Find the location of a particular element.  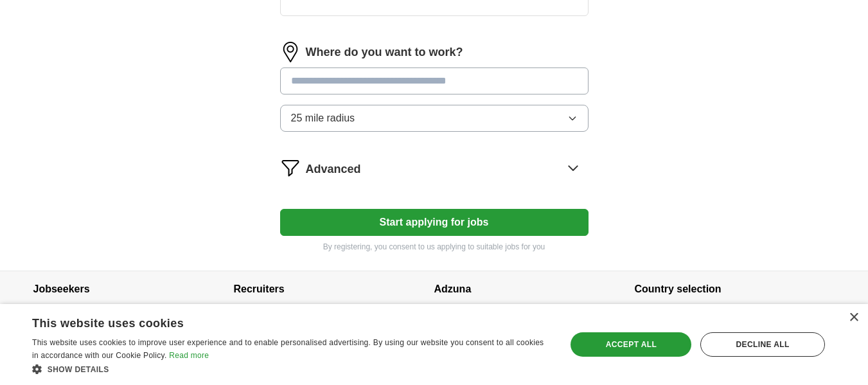

img: filter is located at coordinates (291, 168).